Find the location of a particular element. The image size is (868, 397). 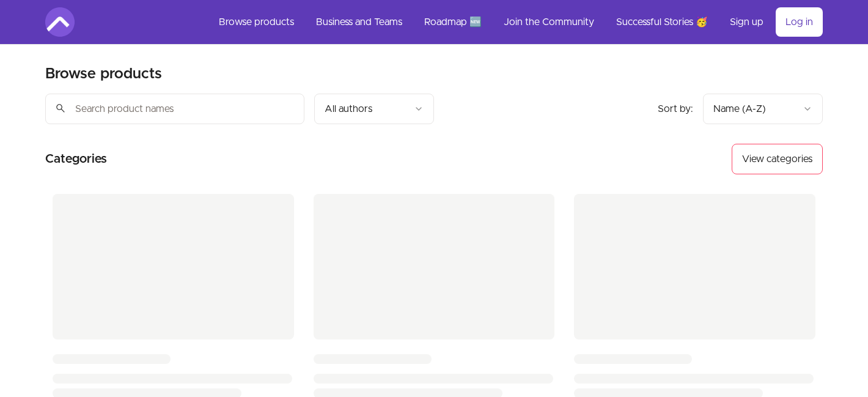

h2: Categories is located at coordinates (76, 159).